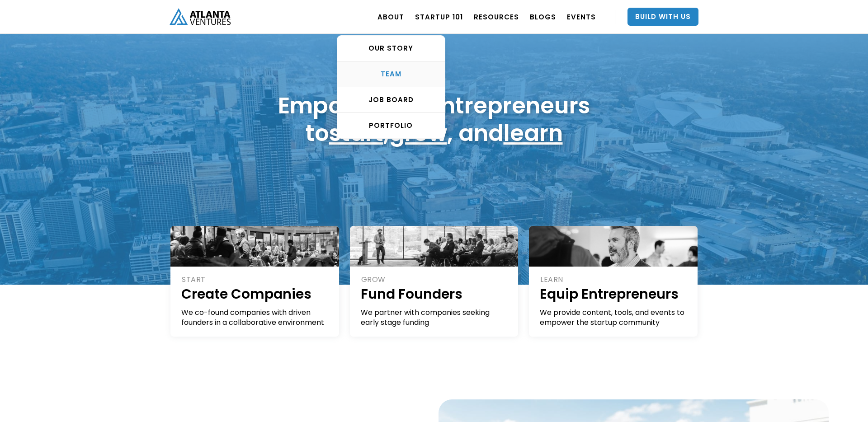  What do you see at coordinates (581, 16) in the screenshot?
I see `a: EVENTS` at bounding box center [581, 16].